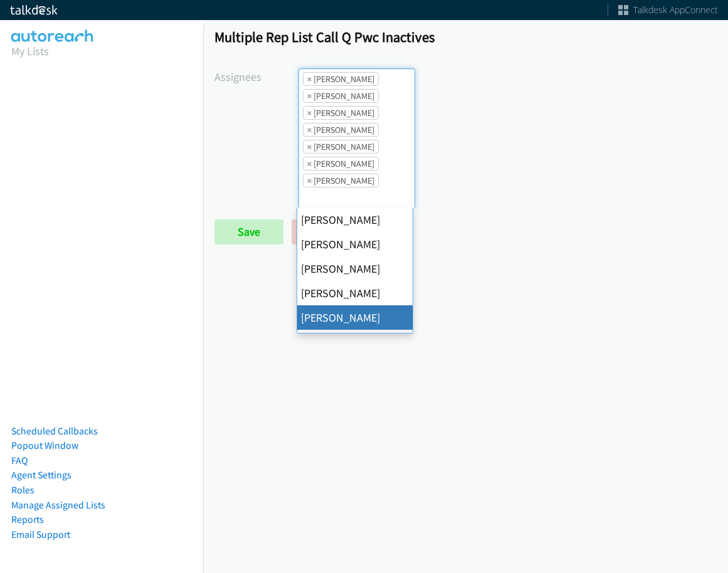  What do you see at coordinates (340, 147) in the screenshot?
I see `li: Rodnika Murphy` at bounding box center [340, 147].